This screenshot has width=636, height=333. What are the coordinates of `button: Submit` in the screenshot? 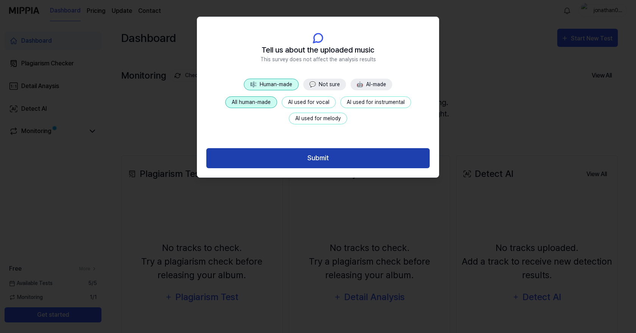 It's located at (318, 158).